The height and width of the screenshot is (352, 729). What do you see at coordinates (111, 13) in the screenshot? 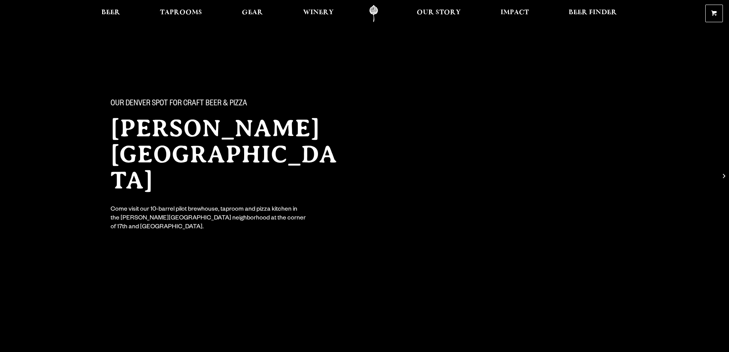
I see `span: Beer` at bounding box center [111, 13].